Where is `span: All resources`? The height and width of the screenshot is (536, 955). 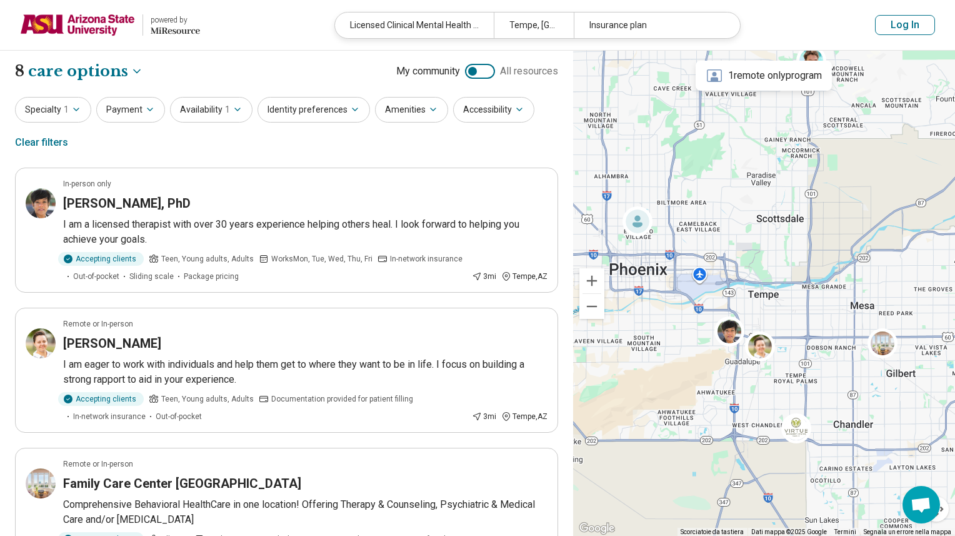
span: All resources is located at coordinates (529, 71).